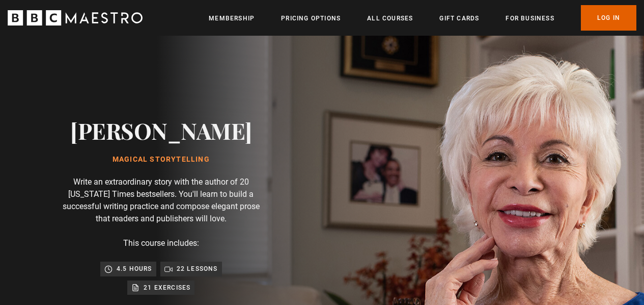  What do you see at coordinates (161, 159) in the screenshot?
I see `h1: Magical Storytelling` at bounding box center [161, 159].